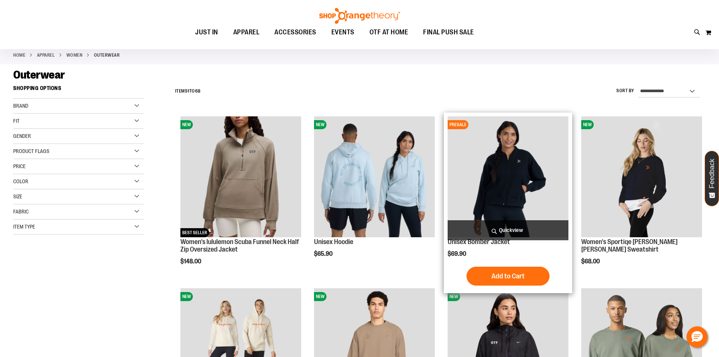 Image resolution: width=719 pixels, height=357 pixels. Describe the element at coordinates (74, 55) in the screenshot. I see `a: WOMEN` at that location.